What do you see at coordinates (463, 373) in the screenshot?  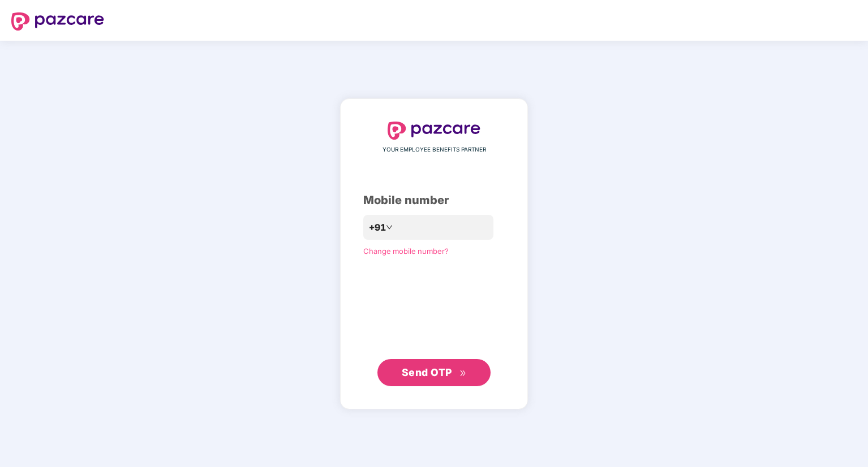 I see `span: double-right` at bounding box center [463, 373].